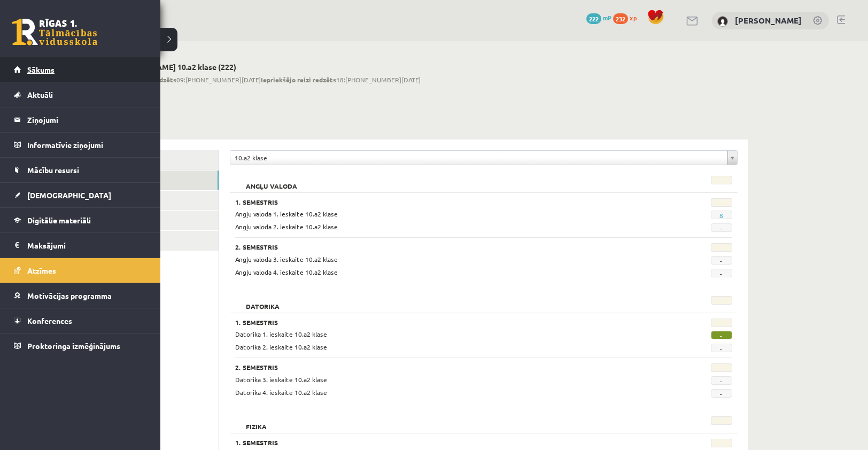 Image resolution: width=868 pixels, height=450 pixels. I want to click on span: Datorika 1. ieskaite 10.a2 klase, so click(281, 334).